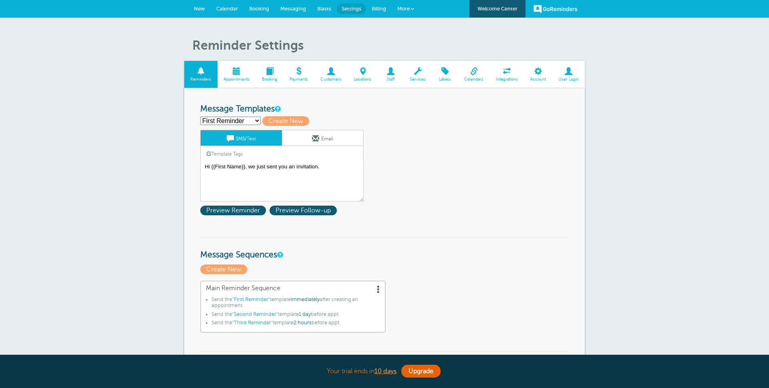  What do you see at coordinates (474, 74) in the screenshot?
I see `a: Calendars` at bounding box center [474, 74].